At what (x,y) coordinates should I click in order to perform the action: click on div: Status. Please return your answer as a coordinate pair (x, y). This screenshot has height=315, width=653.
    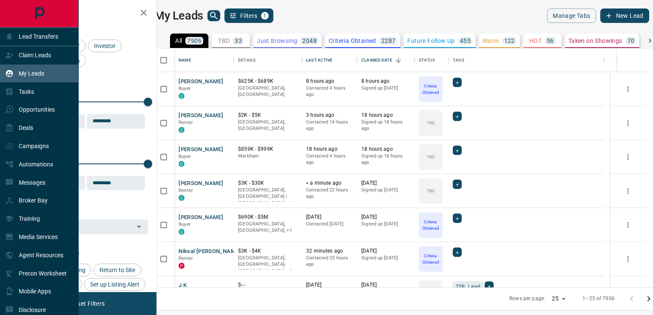
    Looking at the image, I should click on (431, 60).